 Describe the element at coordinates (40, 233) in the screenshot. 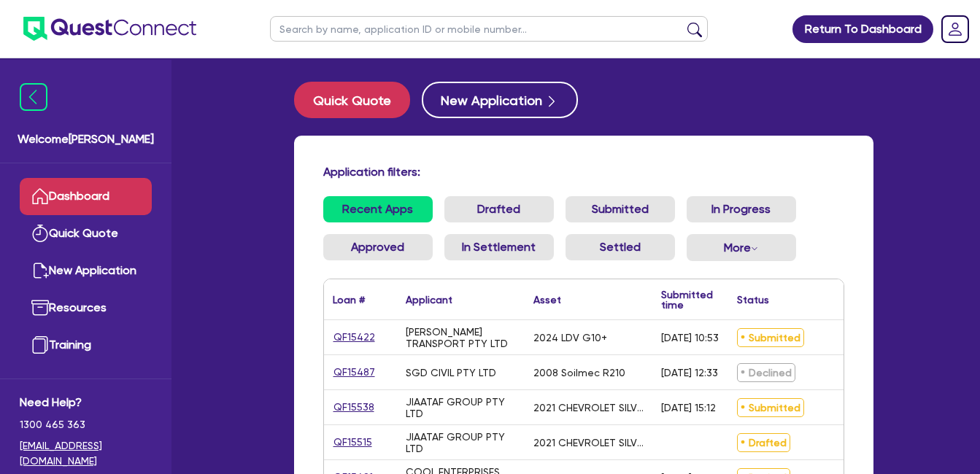

I see `img: quick-quote` at that location.